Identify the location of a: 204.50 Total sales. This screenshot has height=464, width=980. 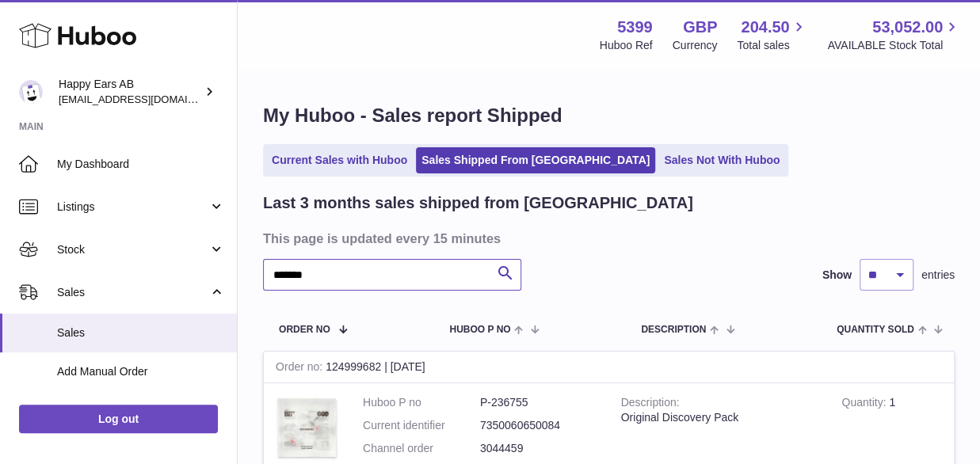
(772, 35).